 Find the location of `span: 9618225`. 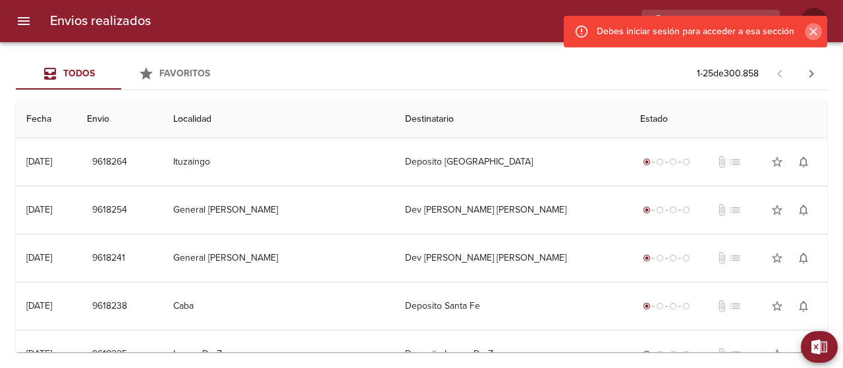

span: 9618225 is located at coordinates (109, 354).